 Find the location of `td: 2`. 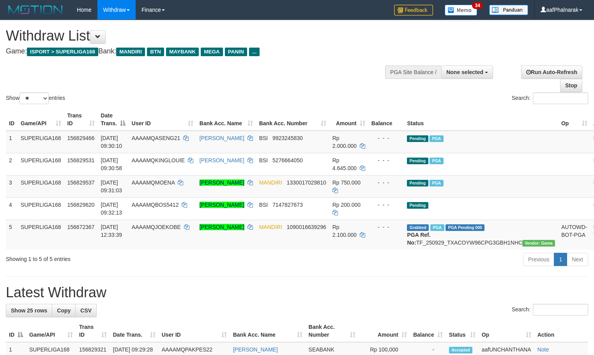

td: 2 is located at coordinates (12, 164).